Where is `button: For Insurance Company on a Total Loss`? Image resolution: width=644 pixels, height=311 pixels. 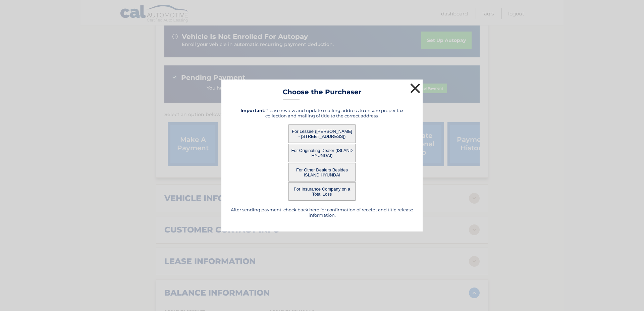 button: For Insurance Company on a Total Loss is located at coordinates (322, 191).